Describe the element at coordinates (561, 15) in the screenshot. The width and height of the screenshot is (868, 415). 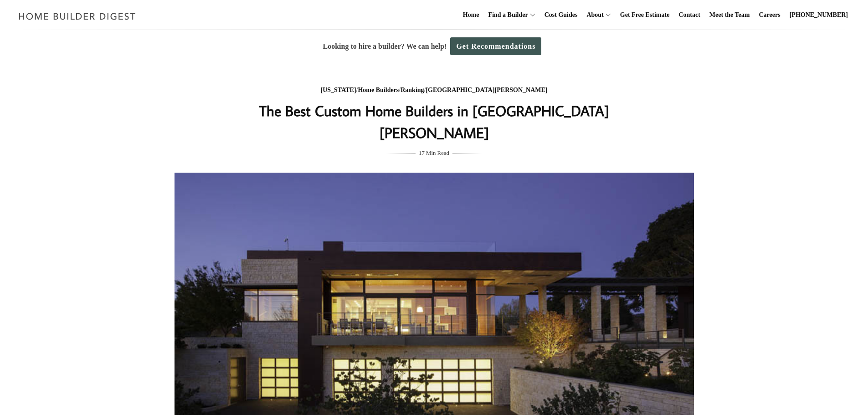
I see `a: Cost Guides` at that location.